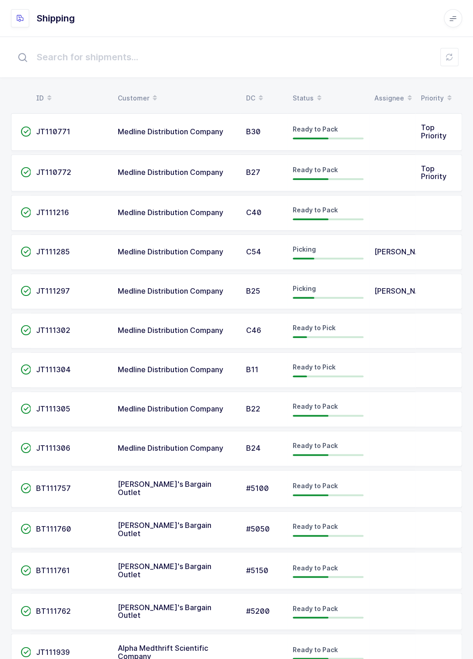  Describe the element at coordinates (53, 610) in the screenshot. I see `span: BT111762` at that location.